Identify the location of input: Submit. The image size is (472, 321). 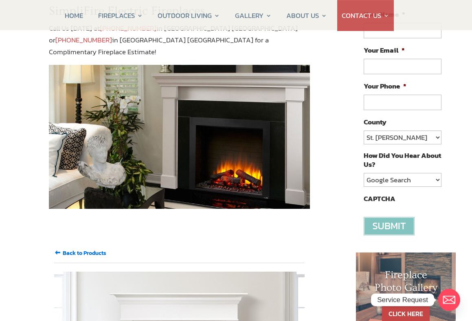
(389, 226).